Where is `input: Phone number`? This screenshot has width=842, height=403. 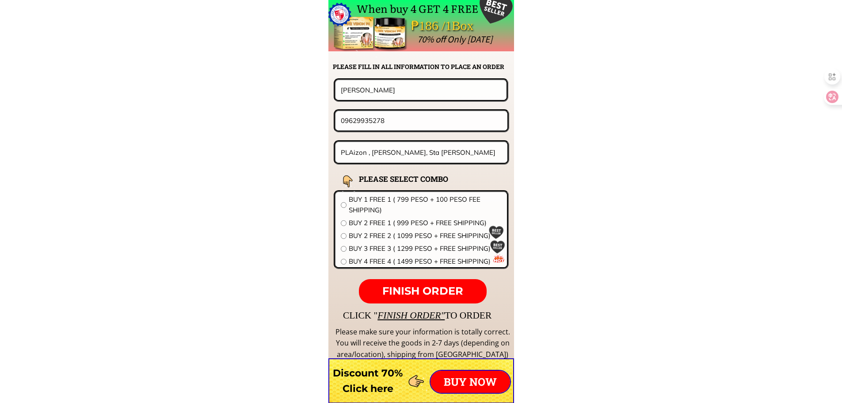 input: Phone number is located at coordinates (421, 120).